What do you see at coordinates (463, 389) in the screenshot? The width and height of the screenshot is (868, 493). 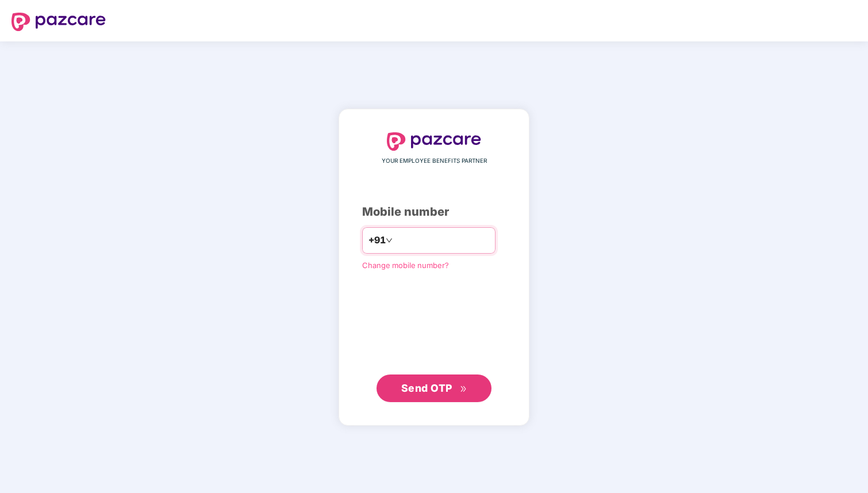 I see `span: double-right` at bounding box center [463, 389].